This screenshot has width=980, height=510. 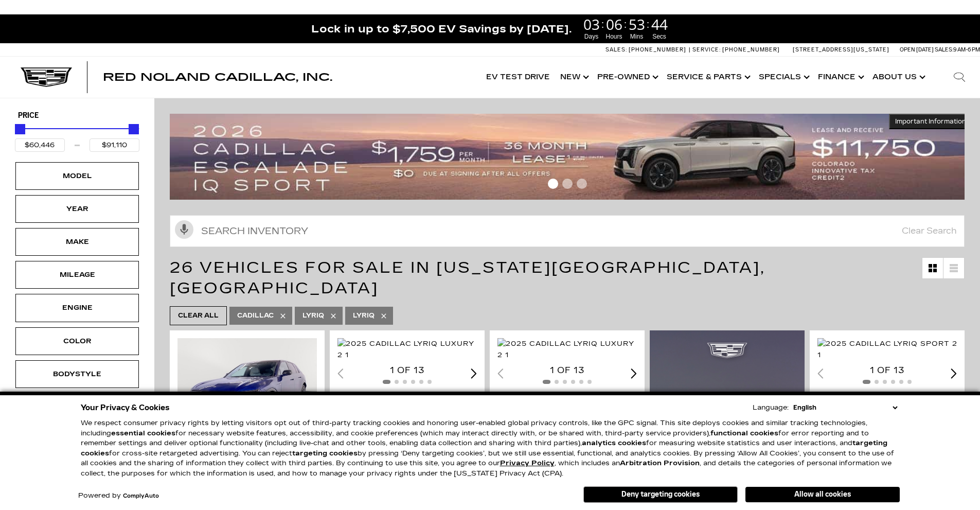 What do you see at coordinates (744, 433) in the screenshot?
I see `strong: functional cookies` at bounding box center [744, 433].